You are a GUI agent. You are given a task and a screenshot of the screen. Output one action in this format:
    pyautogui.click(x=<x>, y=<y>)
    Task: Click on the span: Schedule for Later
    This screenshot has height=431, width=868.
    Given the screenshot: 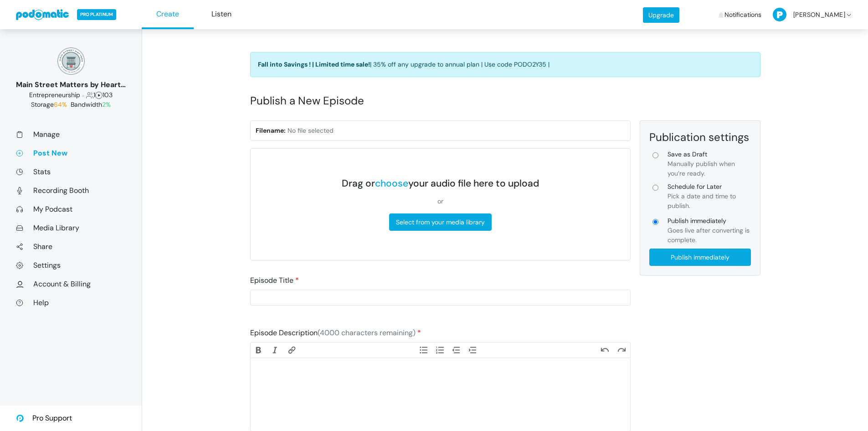 What is the action you would take?
    pyautogui.click(x=709, y=187)
    